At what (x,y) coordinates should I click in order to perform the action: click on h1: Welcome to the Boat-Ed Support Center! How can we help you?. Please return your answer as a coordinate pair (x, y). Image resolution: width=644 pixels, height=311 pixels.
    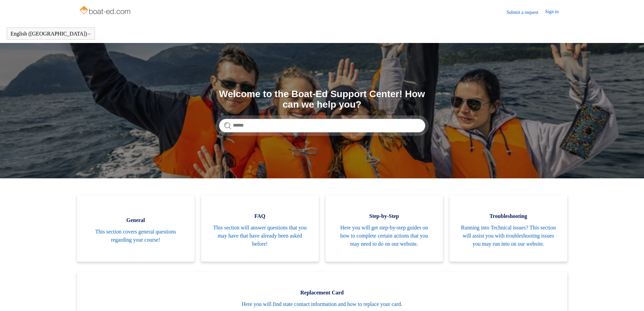
    Looking at the image, I should click on (322, 99).